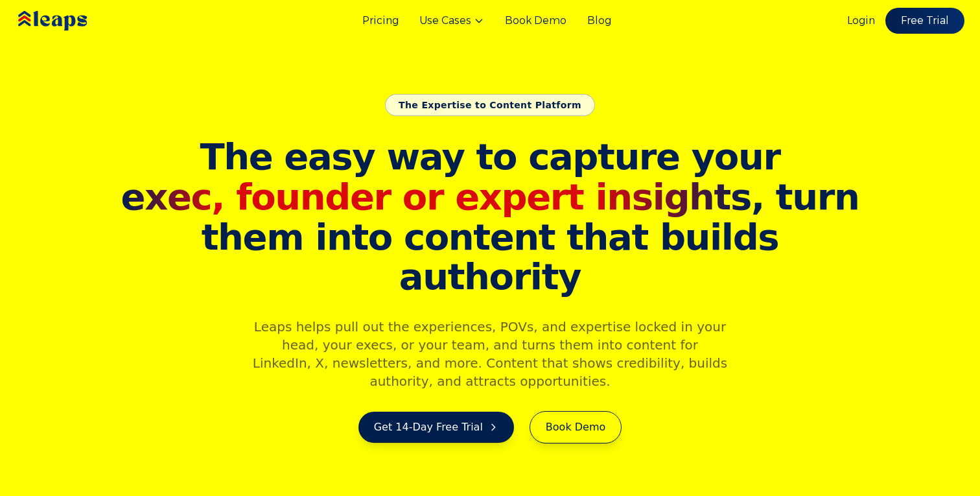  What do you see at coordinates (861, 20) in the screenshot?
I see `a: Login` at bounding box center [861, 20].